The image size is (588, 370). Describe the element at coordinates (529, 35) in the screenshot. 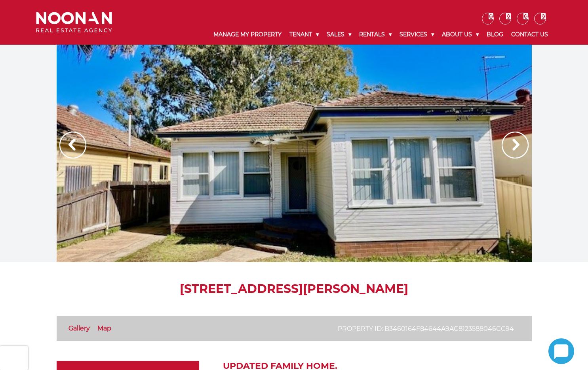

I see `a: Contact Us` at that location.